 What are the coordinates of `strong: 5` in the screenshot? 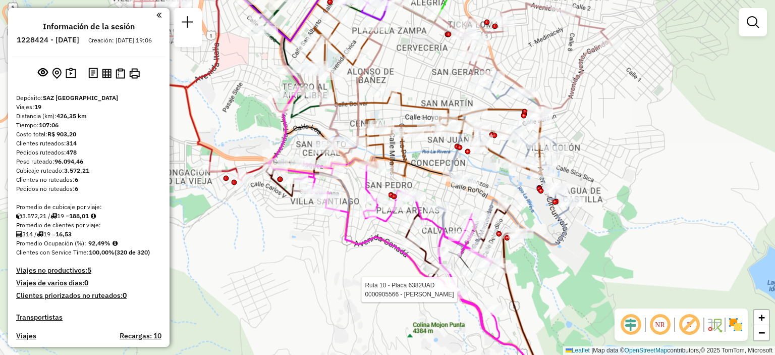 It's located at (89, 270).